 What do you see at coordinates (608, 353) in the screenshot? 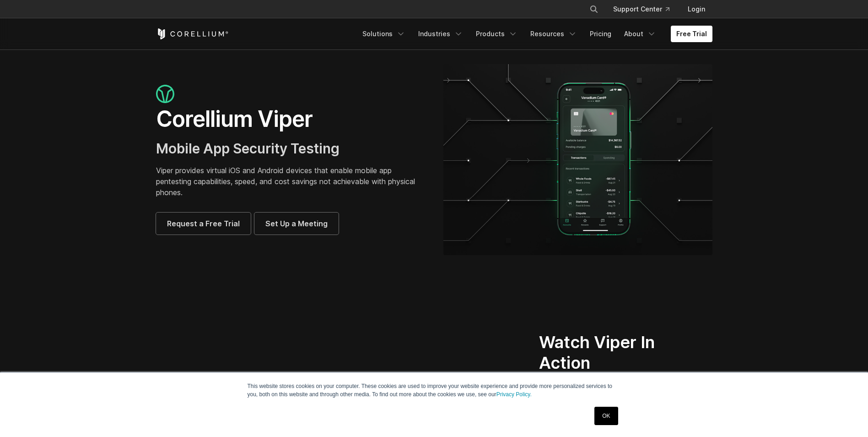
I see `h2: Watch Viper In Action` at bounding box center [608, 353].